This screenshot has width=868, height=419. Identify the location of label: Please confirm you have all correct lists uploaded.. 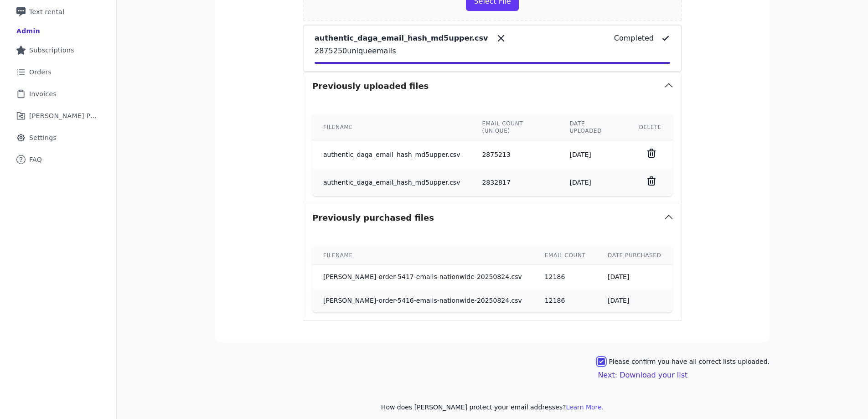
(689, 362).